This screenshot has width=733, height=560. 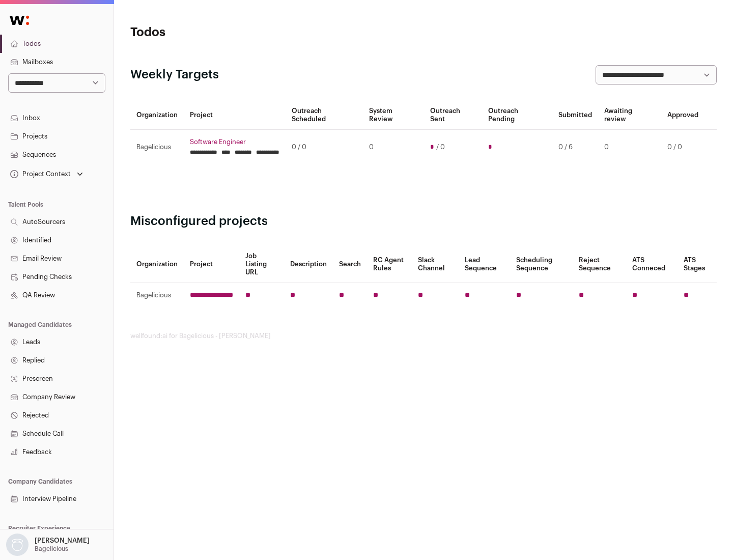 What do you see at coordinates (262, 264) in the screenshot?
I see `th: Job Listing URL` at bounding box center [262, 264].